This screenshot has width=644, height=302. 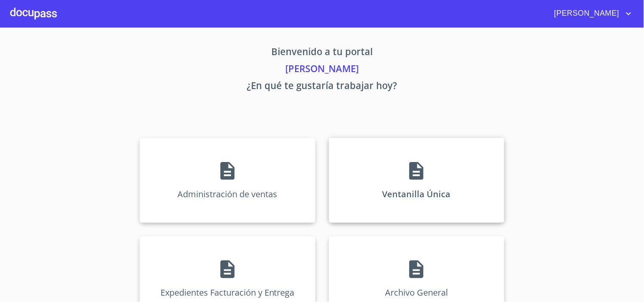 I want to click on p: Expedientes Facturación y Entrega, so click(x=227, y=292).